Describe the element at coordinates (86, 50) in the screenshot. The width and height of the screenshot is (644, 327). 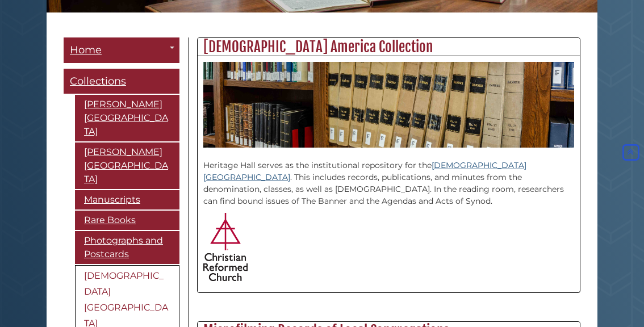
I see `span: Home` at that location.